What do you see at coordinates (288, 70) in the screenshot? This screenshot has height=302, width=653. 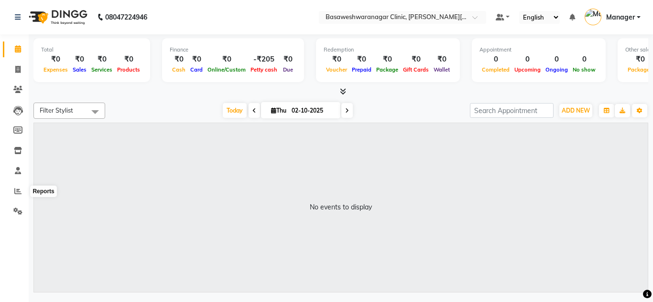 I see `span: Due` at bounding box center [288, 70].